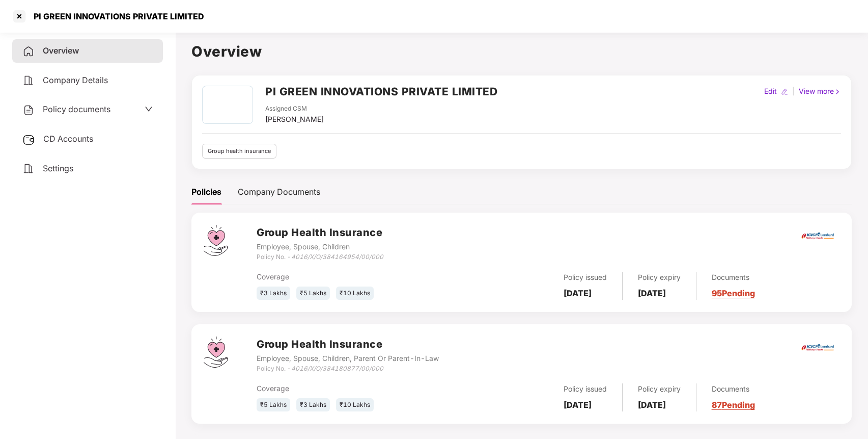 The width and height of the screenshot is (868, 439). I want to click on span: Company Details, so click(75, 80).